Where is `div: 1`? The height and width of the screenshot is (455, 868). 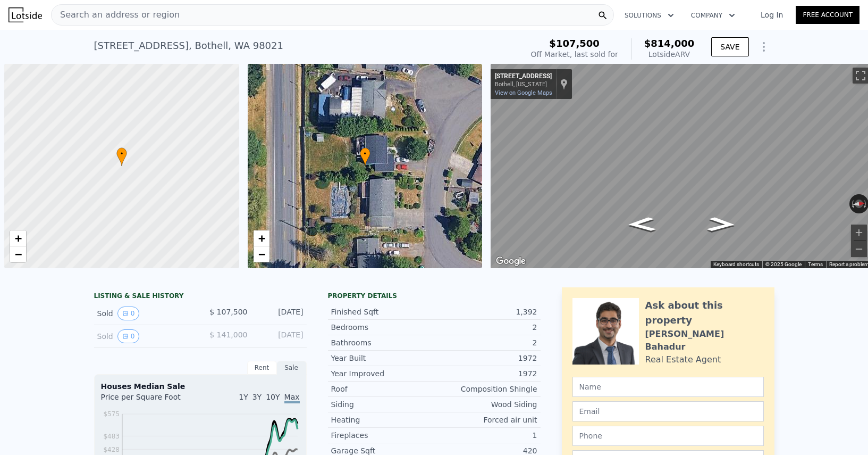
div: 1 is located at coordinates (486, 435).